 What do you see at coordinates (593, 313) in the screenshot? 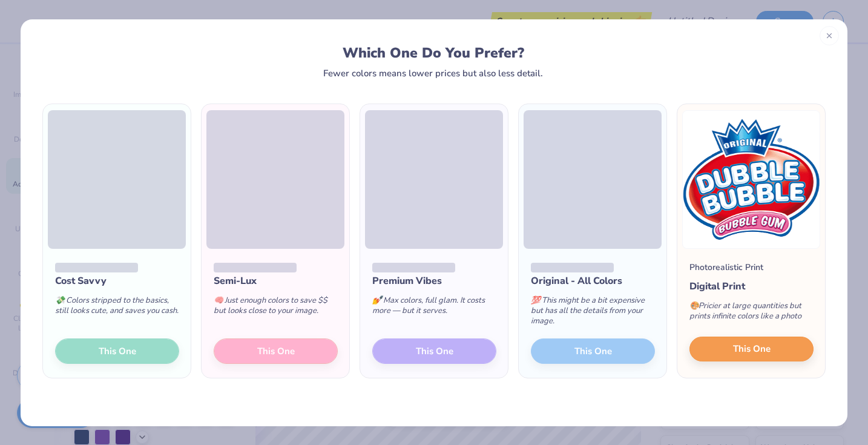
I see `div: This might be a bit expensive but has all the details from your image.` at bounding box center [593, 313].